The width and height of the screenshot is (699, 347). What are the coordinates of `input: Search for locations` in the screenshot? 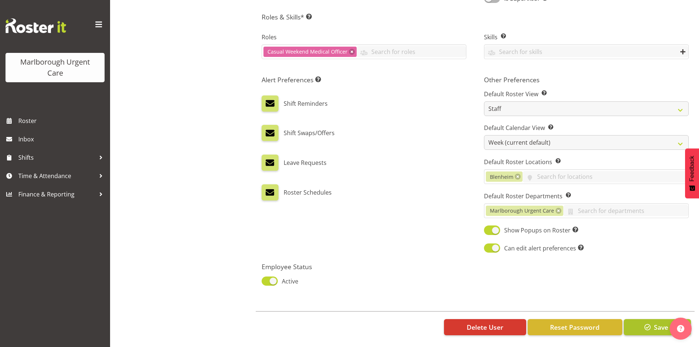 It's located at (606, 177).